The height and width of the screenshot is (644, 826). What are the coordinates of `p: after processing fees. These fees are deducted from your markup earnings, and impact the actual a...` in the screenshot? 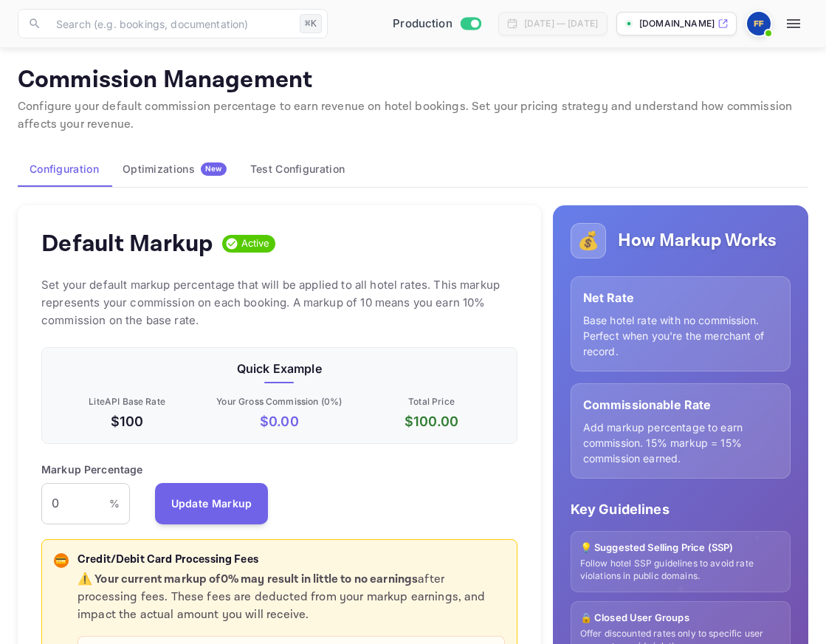 It's located at (290, 597).